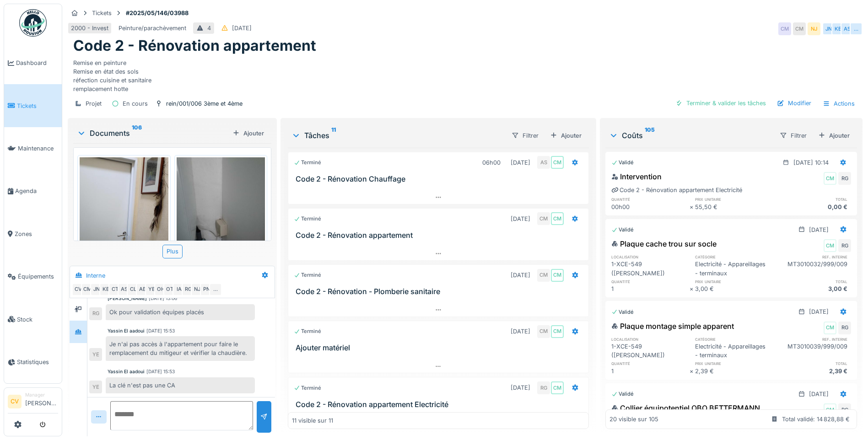 This screenshot has width=868, height=440. I want to click on div: Intervention, so click(636, 177).